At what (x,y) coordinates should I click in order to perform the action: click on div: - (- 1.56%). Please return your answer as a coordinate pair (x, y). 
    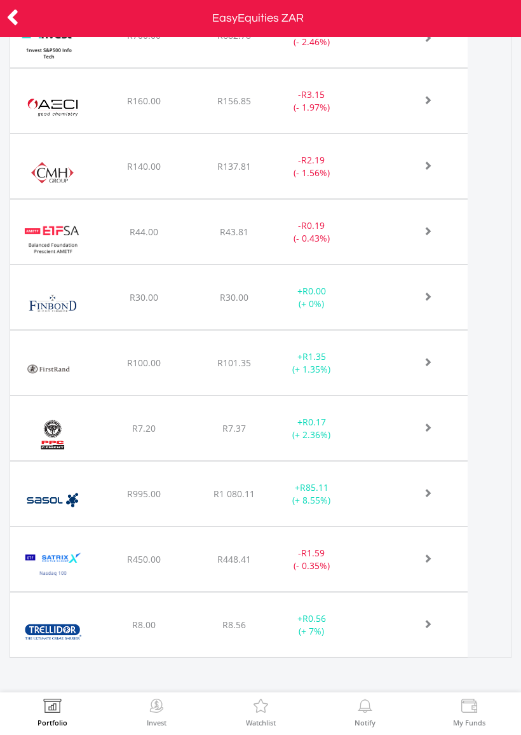
    Looking at the image, I should click on (312, 167).